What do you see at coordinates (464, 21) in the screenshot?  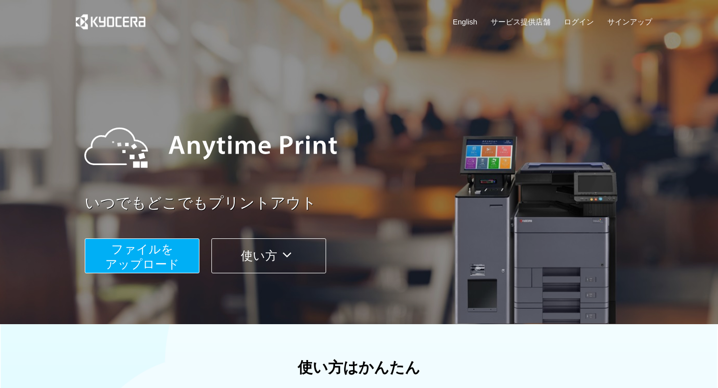 I see `a: English` at bounding box center [464, 21].